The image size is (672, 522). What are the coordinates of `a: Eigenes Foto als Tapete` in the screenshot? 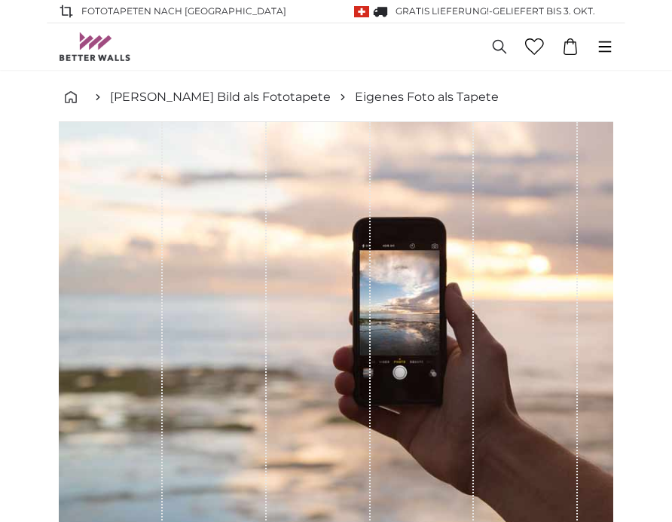 It's located at (427, 97).